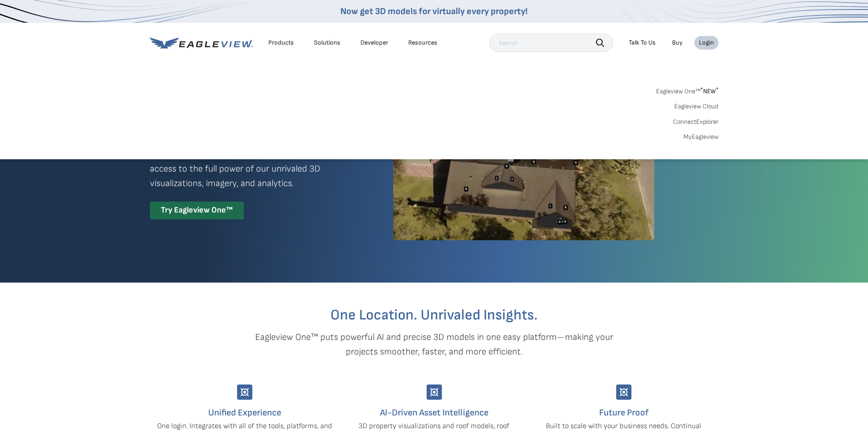 The width and height of the screenshot is (868, 430). Describe the element at coordinates (255, 169) in the screenshot. I see `p: A premium digital experience that provides seamless access to the full power of our unrivaled 3D ...` at that location.